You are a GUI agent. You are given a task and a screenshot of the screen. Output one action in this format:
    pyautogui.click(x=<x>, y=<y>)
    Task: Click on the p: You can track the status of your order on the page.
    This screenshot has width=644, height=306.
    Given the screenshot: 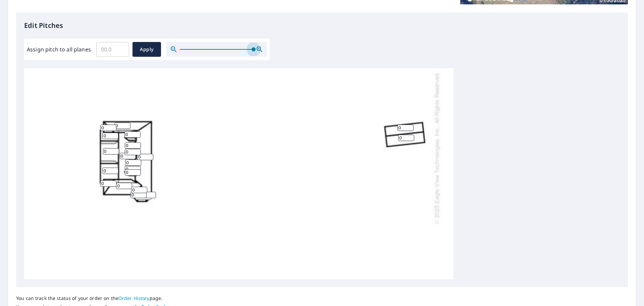 What is the action you would take?
    pyautogui.click(x=106, y=298)
    